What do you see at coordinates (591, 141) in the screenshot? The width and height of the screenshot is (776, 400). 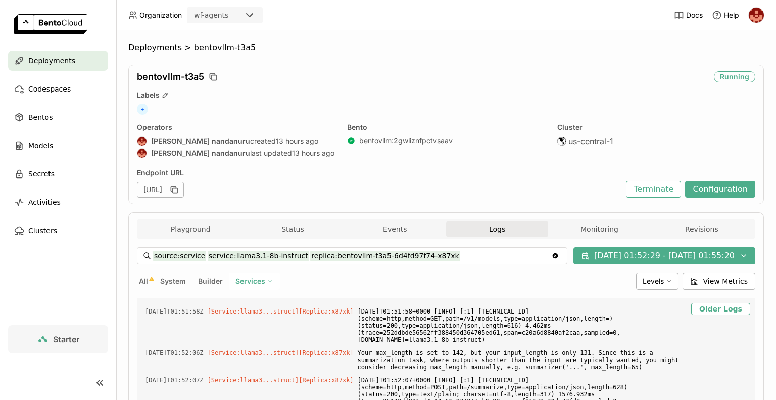 I see `span: us-central-1` at bounding box center [591, 141].